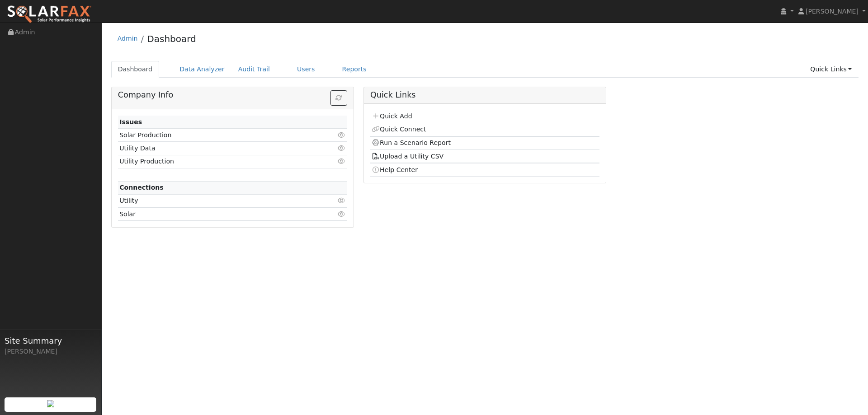  I want to click on a: Users, so click(306, 69).